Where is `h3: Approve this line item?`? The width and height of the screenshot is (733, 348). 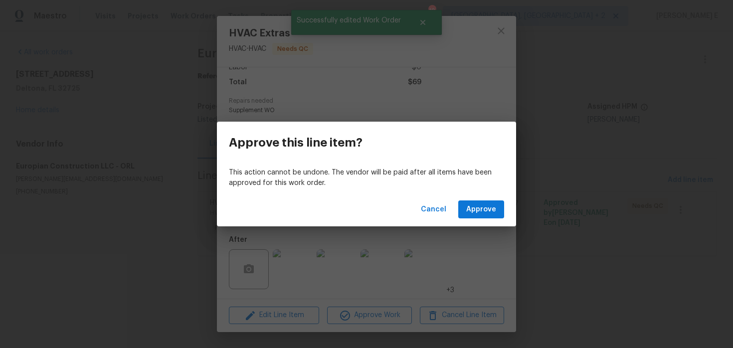
h3: Approve this line item? is located at coordinates (296, 143).